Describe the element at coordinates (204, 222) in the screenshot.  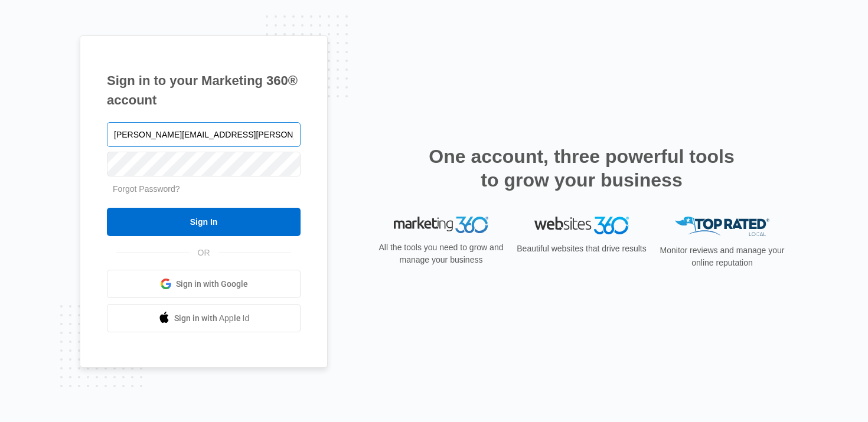
I see `input: Sign In` at that location.